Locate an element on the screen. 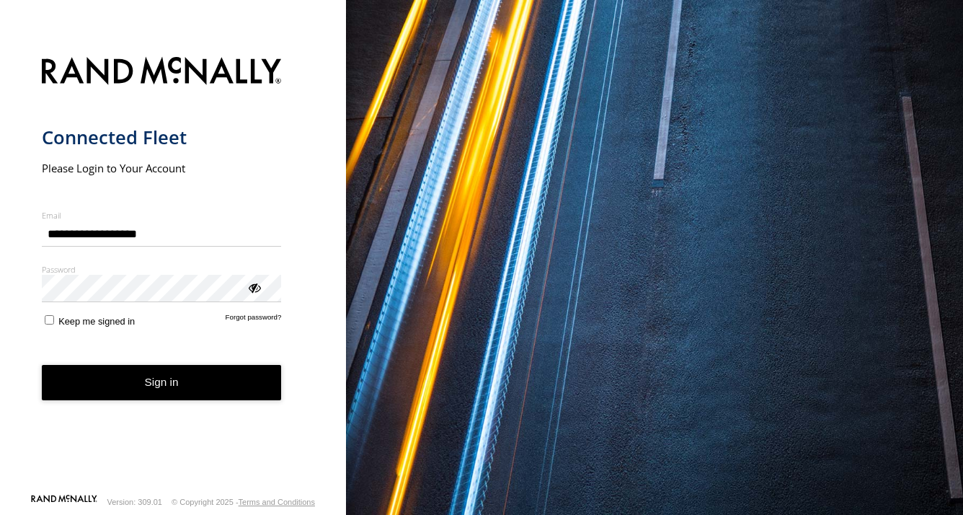  span: Keep me signed in is located at coordinates (97, 321).